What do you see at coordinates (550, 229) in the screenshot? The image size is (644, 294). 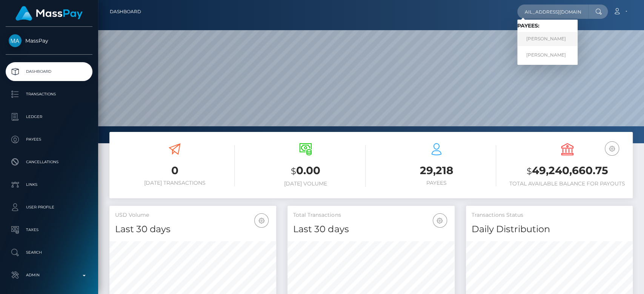 I see `h4: Daily Distribution` at bounding box center [550, 229].